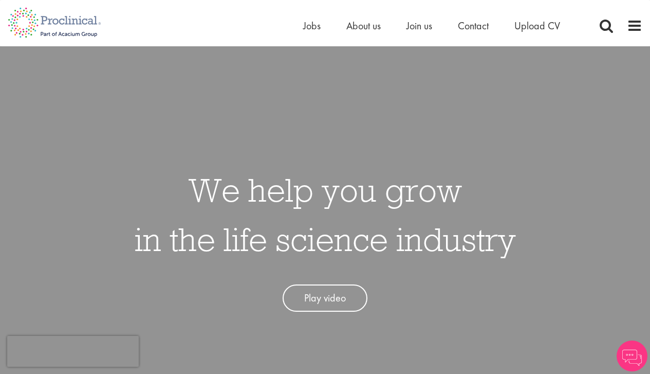 Image resolution: width=650 pixels, height=374 pixels. What do you see at coordinates (325, 298) in the screenshot?
I see `a: Play video` at bounding box center [325, 298].